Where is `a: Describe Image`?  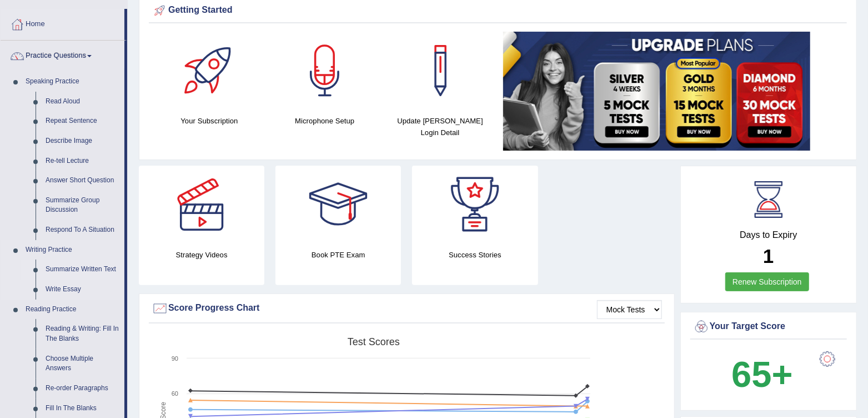
a: Describe Image is located at coordinates (83, 141).